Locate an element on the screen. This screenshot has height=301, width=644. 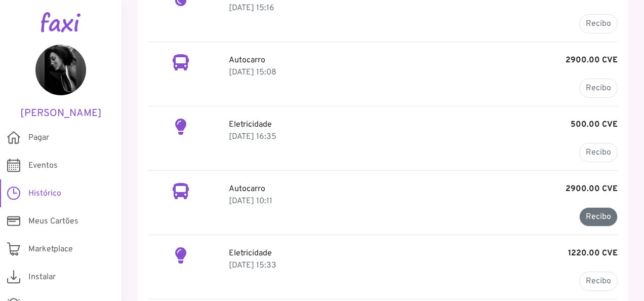
p: 31 Jul 2025, 16:16 is located at coordinates (423, 8).